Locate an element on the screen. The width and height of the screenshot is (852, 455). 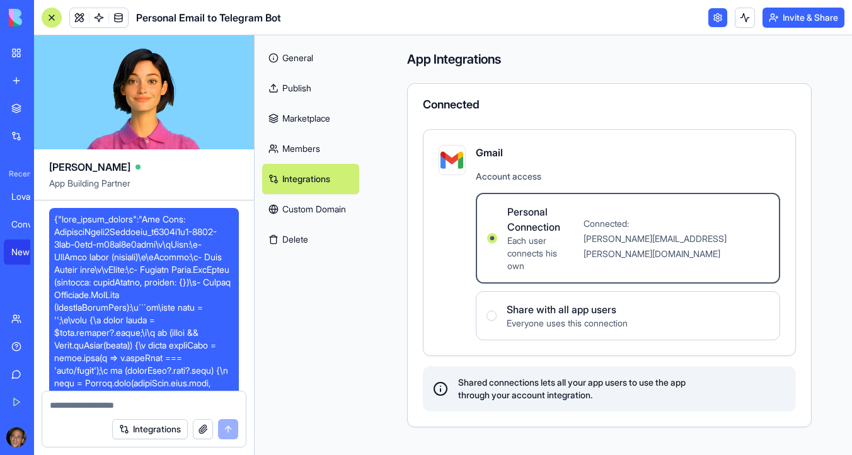
a: Custom Domain is located at coordinates (311, 209).